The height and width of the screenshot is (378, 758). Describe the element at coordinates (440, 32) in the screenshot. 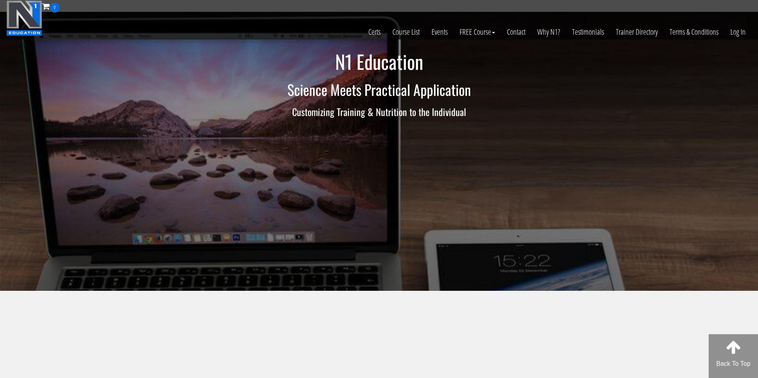

I see `a: Events` at that location.